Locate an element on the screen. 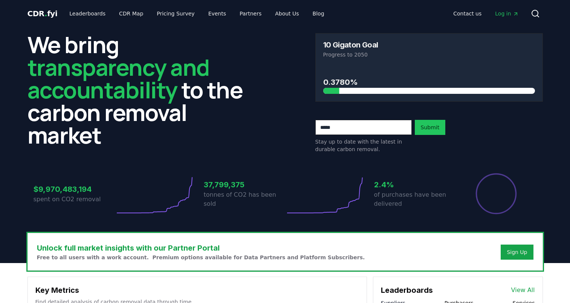 The image size is (570, 303). p: Progress to 2050 is located at coordinates (429, 55).